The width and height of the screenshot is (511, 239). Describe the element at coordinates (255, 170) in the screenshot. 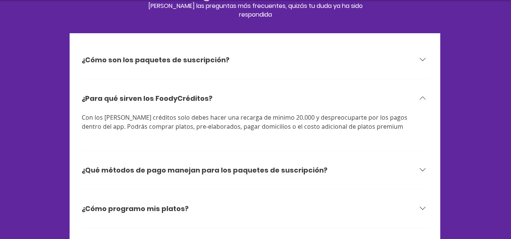

I see `button: ¿Qué métodos de pago manejan para los paquetes de suscripción?` at that location.